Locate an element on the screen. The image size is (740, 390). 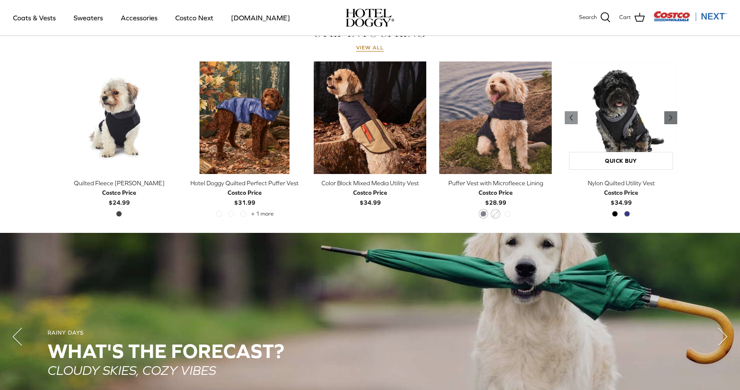
button: Next is located at coordinates (722, 336).